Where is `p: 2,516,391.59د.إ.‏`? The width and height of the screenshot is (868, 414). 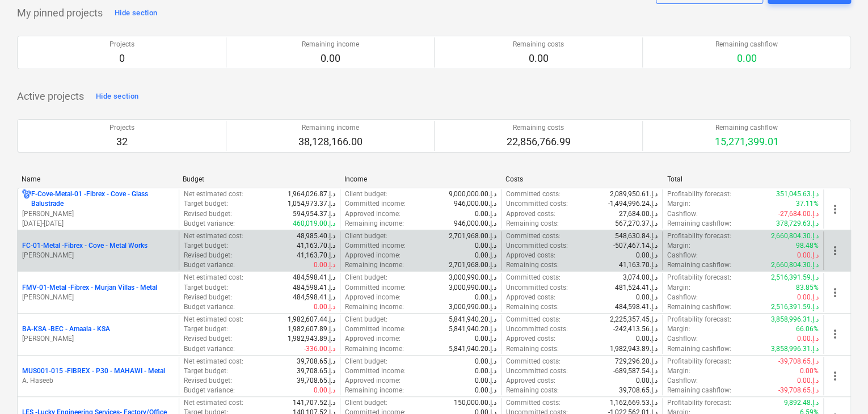
p: 2,516,391.59د.إ.‏ is located at coordinates (795, 277).